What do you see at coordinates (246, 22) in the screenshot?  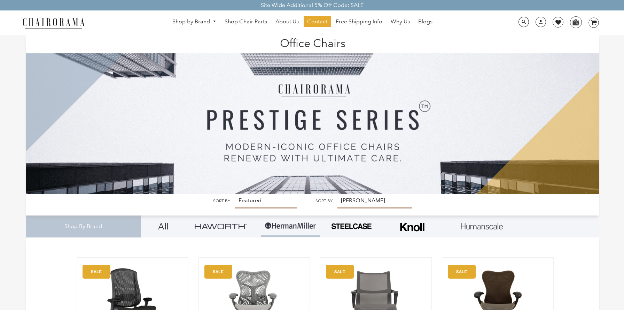 I see `span: Shop Chair Parts` at bounding box center [246, 22].